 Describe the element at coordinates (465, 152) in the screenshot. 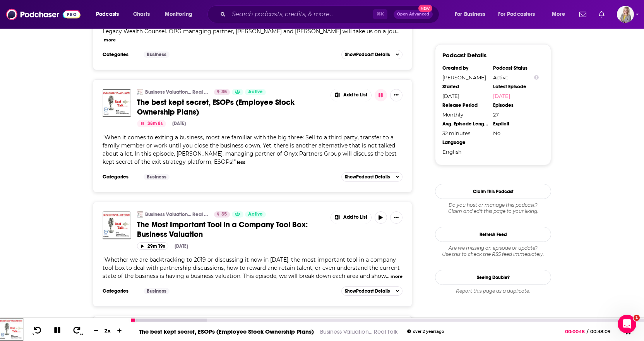

I see `div: English` at that location.